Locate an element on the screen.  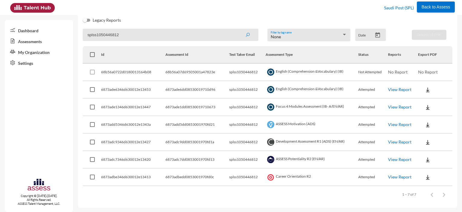
th: Status is located at coordinates (374, 55).